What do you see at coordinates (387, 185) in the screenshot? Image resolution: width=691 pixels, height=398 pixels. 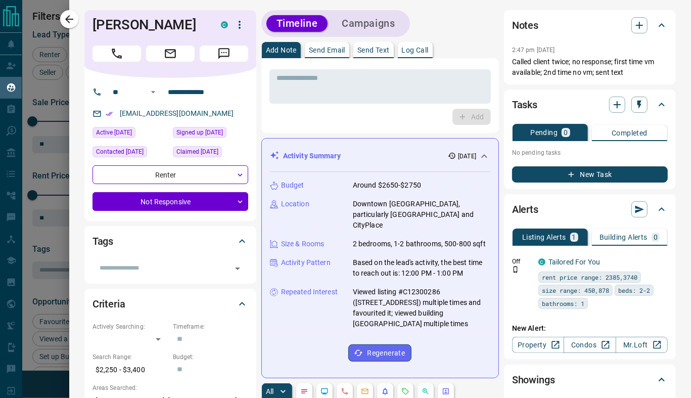 I see `p: Around $2650-$2750` at bounding box center [387, 185].